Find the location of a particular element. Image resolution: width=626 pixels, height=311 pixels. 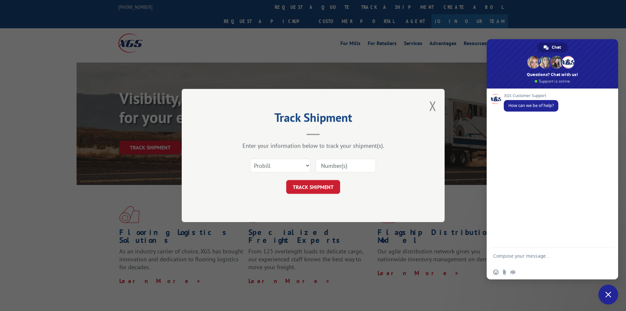

span: How can we be of help? is located at coordinates (531, 105).